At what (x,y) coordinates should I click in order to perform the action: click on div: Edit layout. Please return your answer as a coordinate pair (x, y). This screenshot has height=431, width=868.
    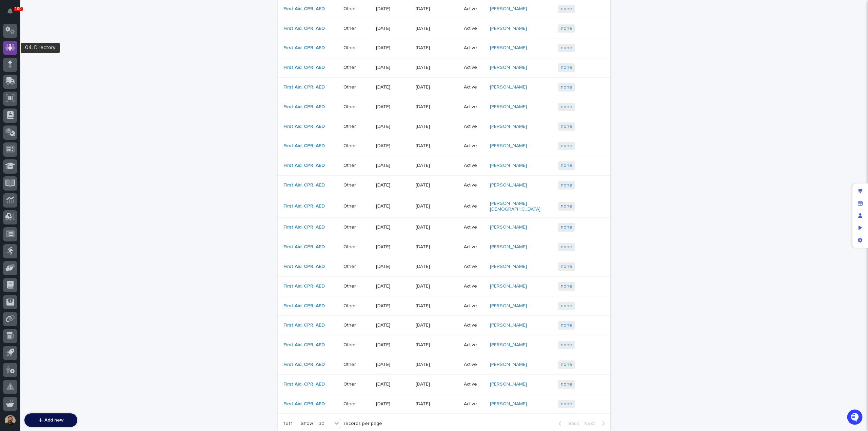
    Looking at the image, I should click on (860, 191).